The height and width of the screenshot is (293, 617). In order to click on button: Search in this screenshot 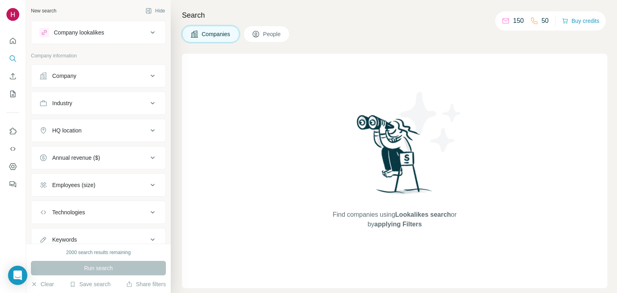, I will do `click(13, 59)`.